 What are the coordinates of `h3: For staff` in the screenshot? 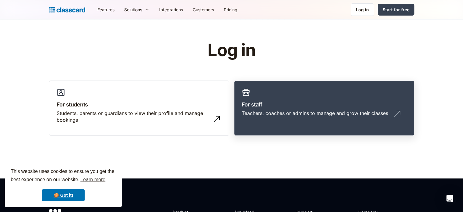 It's located at (325, 104).